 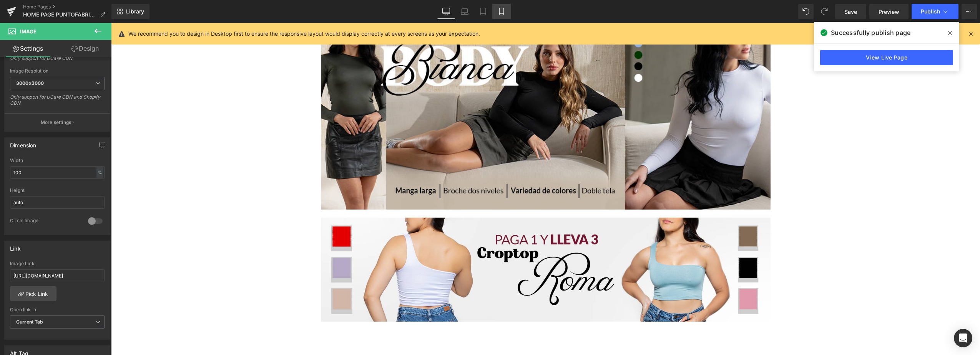 I want to click on span: Preview, so click(x=889, y=12).